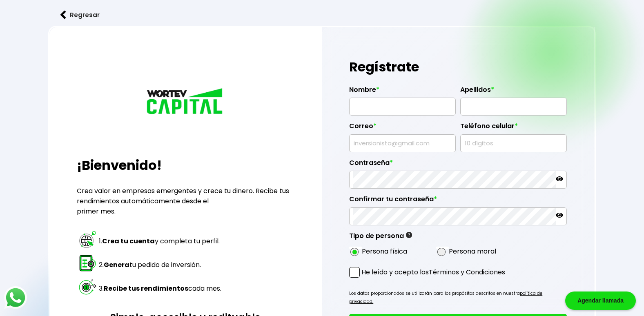  Describe the element at coordinates (458, 67) in the screenshot. I see `h1: Regístrate` at that location.